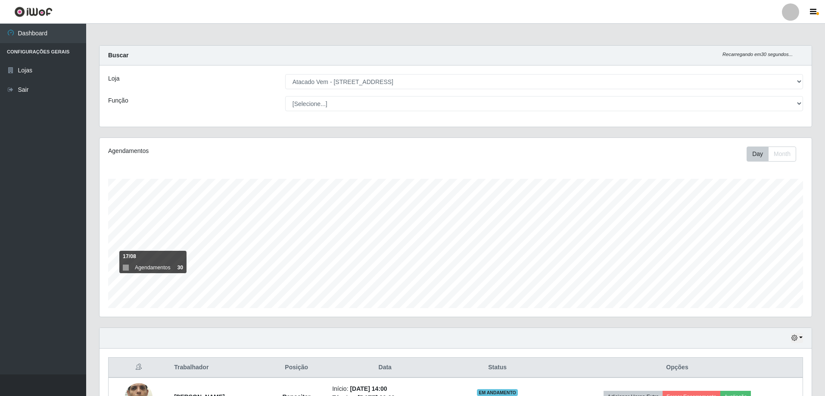 The width and height of the screenshot is (825, 396). Describe the element at coordinates (774, 154) in the screenshot. I see `div: Toolbar with button groups` at that location.